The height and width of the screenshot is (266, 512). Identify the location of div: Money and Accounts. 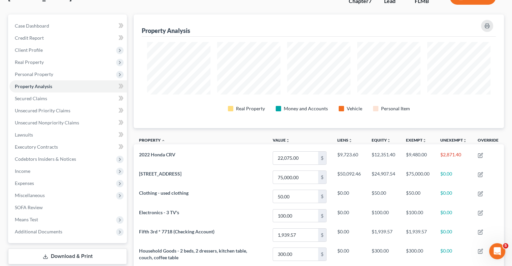
(306, 109).